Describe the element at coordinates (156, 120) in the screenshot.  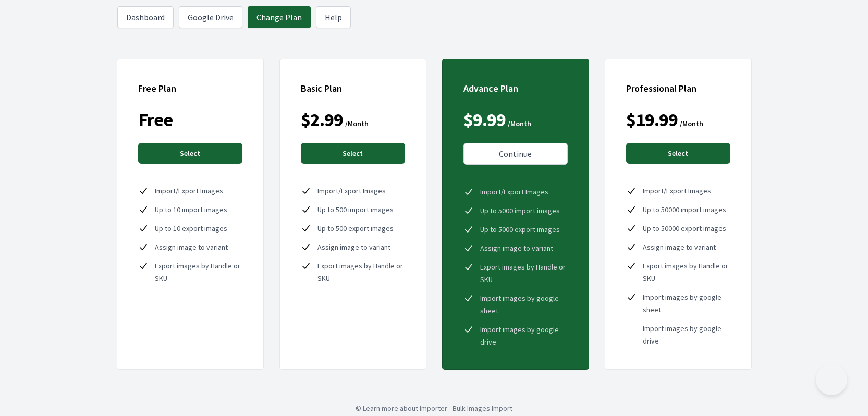
I see `span: Free` at that location.